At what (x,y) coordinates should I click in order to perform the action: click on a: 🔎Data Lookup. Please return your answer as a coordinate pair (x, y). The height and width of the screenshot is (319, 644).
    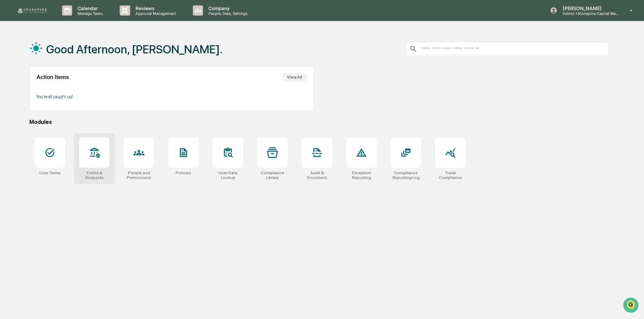
    Looking at the image, I should click on (25, 102).